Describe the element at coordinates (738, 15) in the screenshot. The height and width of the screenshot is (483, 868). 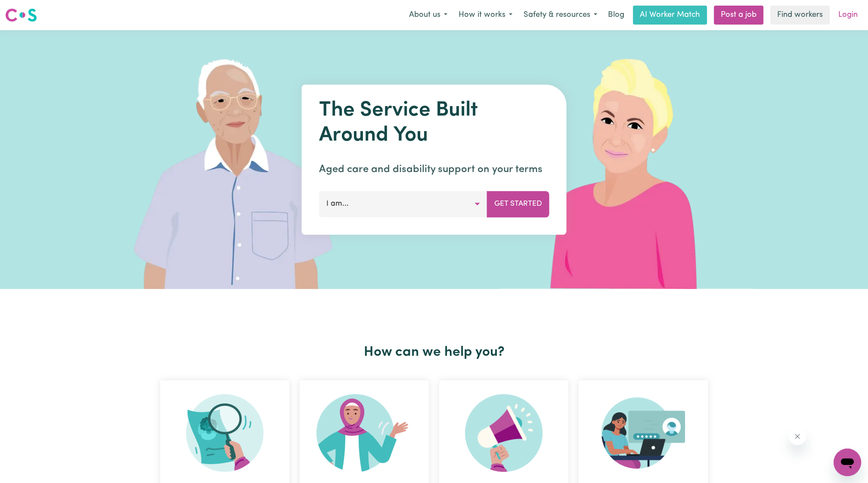
I see `a: Post a job` at that location.